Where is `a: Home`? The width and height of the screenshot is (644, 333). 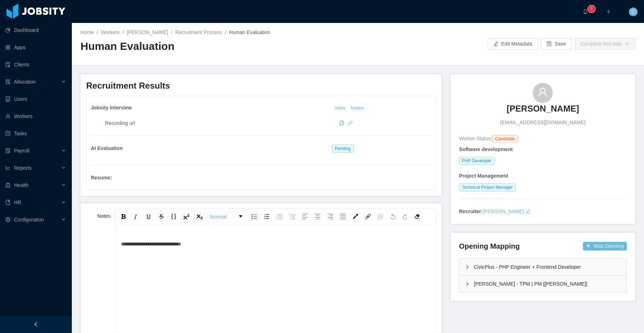 a: Home is located at coordinates (87, 32).